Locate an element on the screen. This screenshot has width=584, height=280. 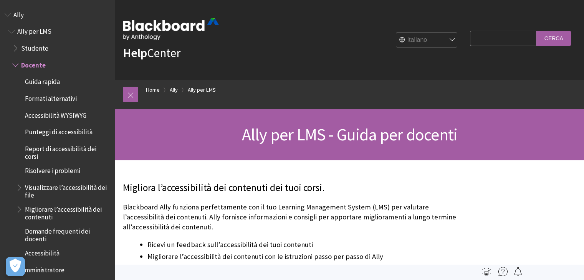
span: Risolvere i problemi is located at coordinates (53, 169).